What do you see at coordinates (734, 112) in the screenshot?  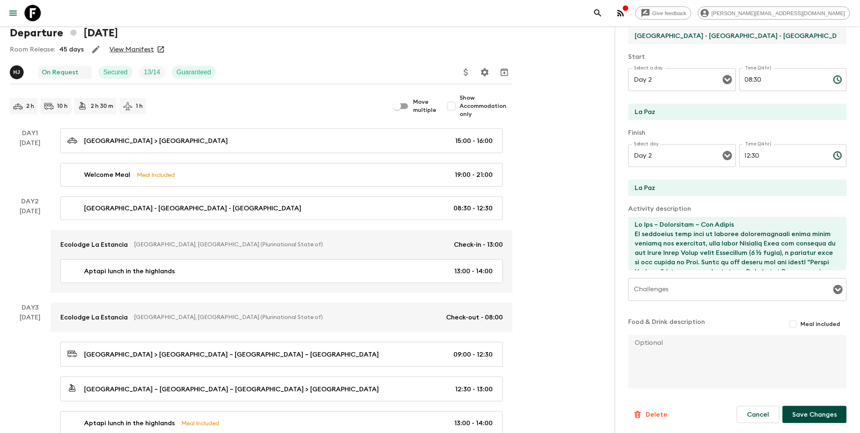 I see `input: Start Location` at bounding box center [734, 112].